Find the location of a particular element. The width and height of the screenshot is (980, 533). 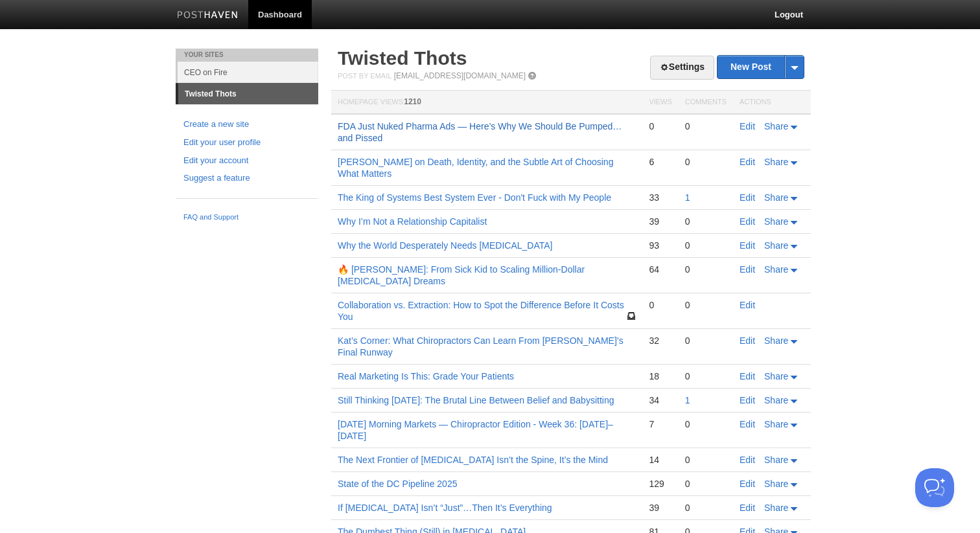

a: Settings is located at coordinates (682, 68).